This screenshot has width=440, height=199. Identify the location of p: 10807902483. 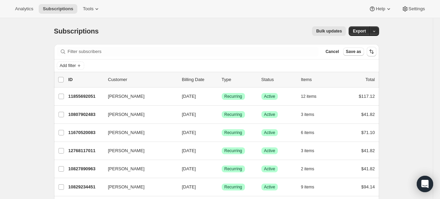
(86, 115).